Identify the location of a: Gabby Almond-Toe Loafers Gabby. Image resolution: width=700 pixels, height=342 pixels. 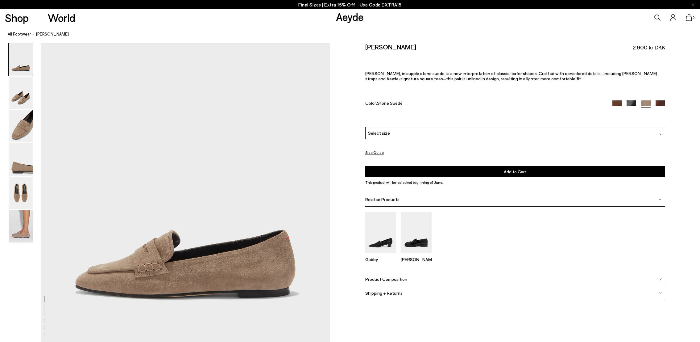
(381, 255).